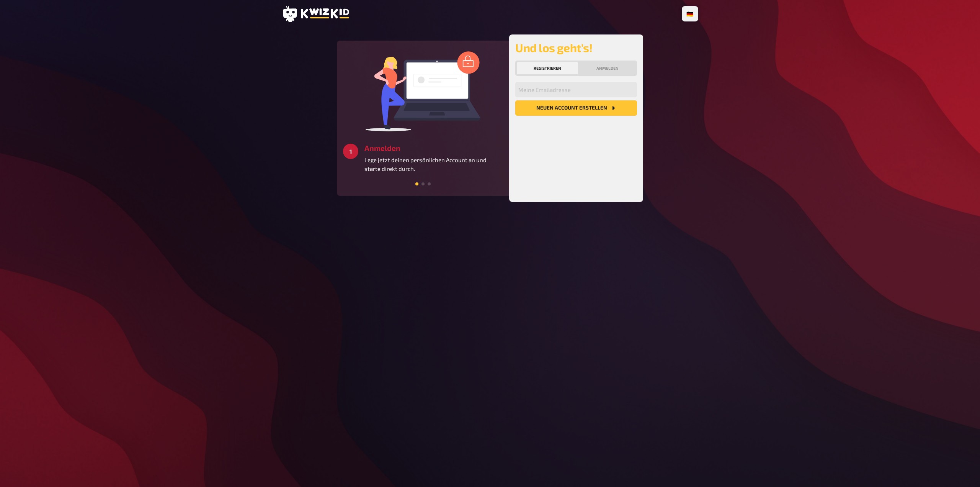 This screenshot has height=487, width=980. Describe the element at coordinates (434, 164) in the screenshot. I see `p: Lege jetzt deinen persönlichen Account an und starte direkt durch.` at that location.